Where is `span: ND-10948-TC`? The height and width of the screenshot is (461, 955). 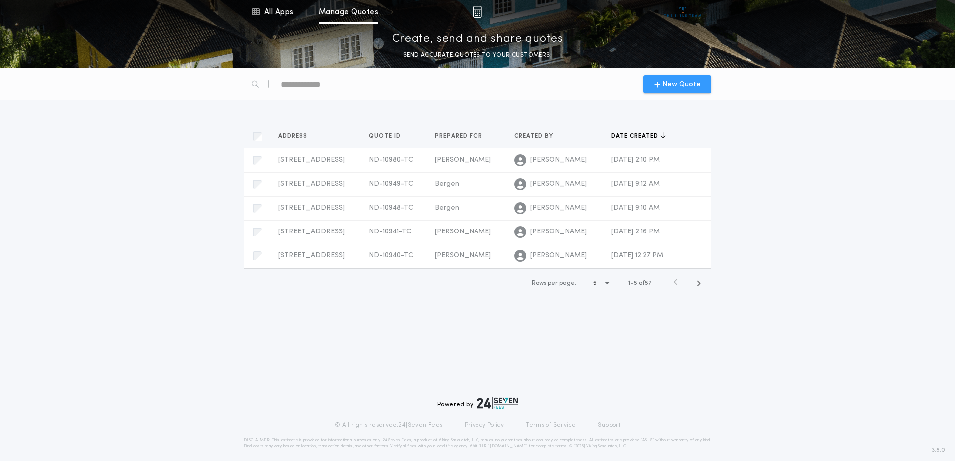 span: ND-10948-TC is located at coordinates (391, 208).